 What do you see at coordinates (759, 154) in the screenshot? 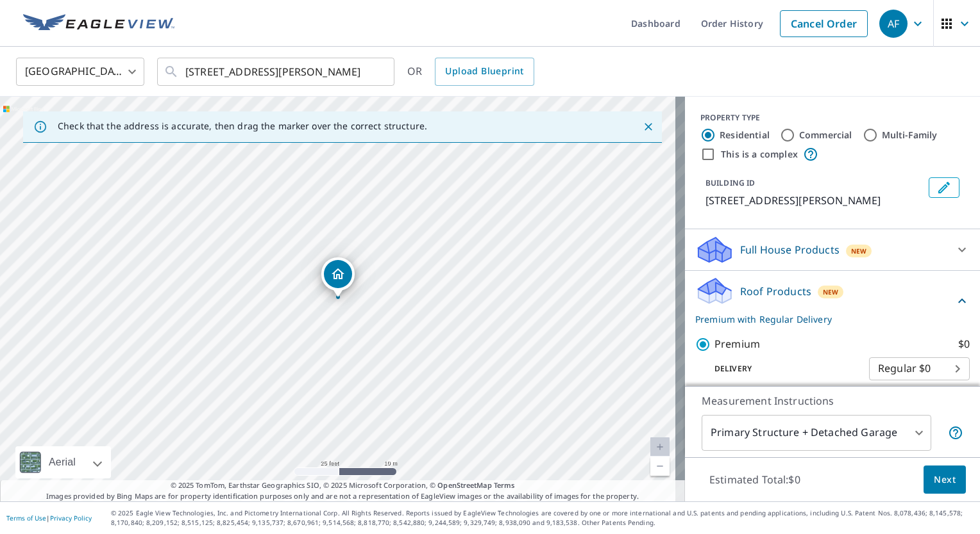
I see `label: This is a complex` at bounding box center [759, 154].